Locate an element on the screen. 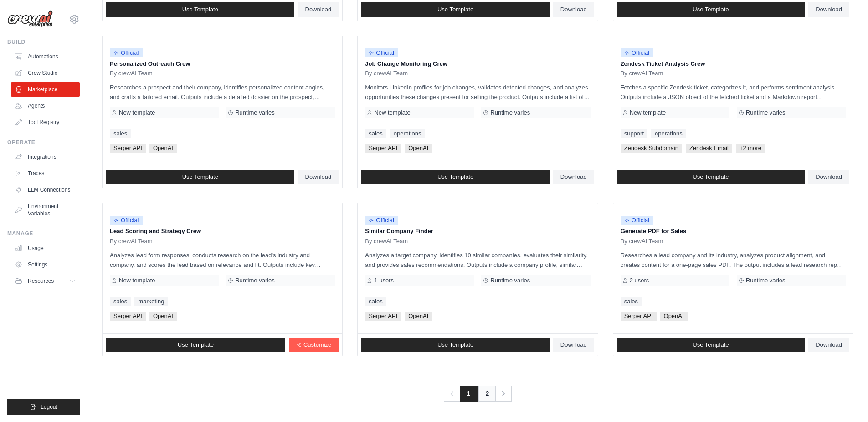 This screenshot has width=868, height=422. span: 1 is located at coordinates (469, 393).